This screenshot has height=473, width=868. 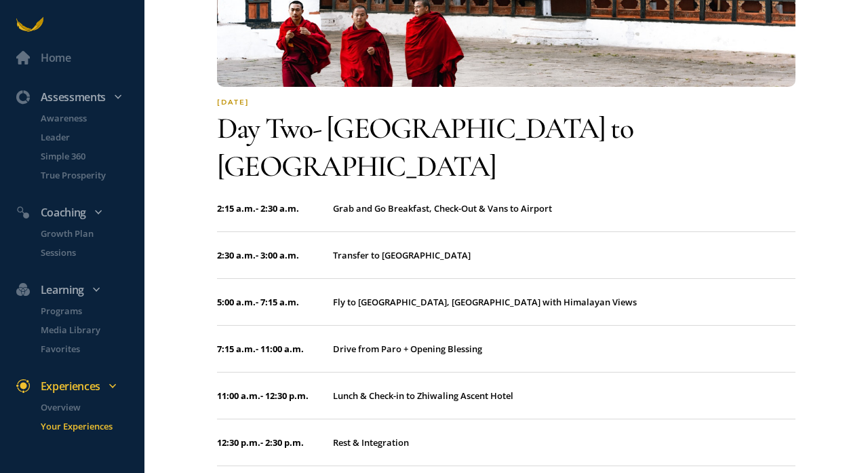 What do you see at coordinates (90, 252) in the screenshot?
I see `p: Sessions` at bounding box center [90, 252].